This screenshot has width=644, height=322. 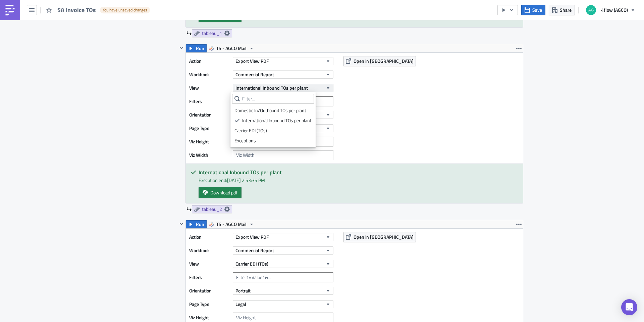 I want to click on span: Legal, so click(x=241, y=304).